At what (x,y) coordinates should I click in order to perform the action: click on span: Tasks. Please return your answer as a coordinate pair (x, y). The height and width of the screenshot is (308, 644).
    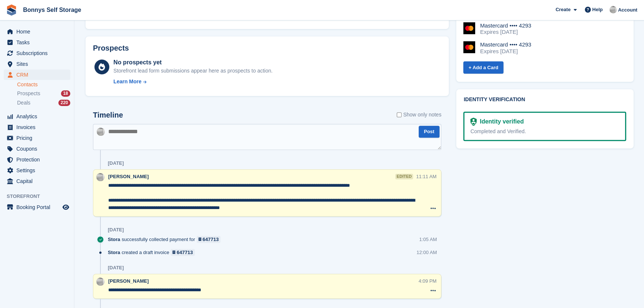
    Looking at the image, I should click on (39, 42).